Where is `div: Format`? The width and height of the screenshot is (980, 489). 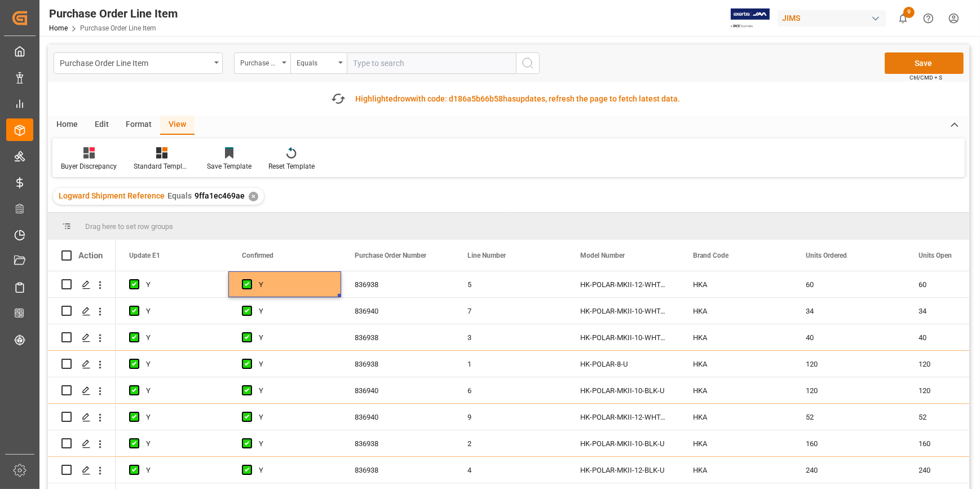 div: Format is located at coordinates (139, 125).